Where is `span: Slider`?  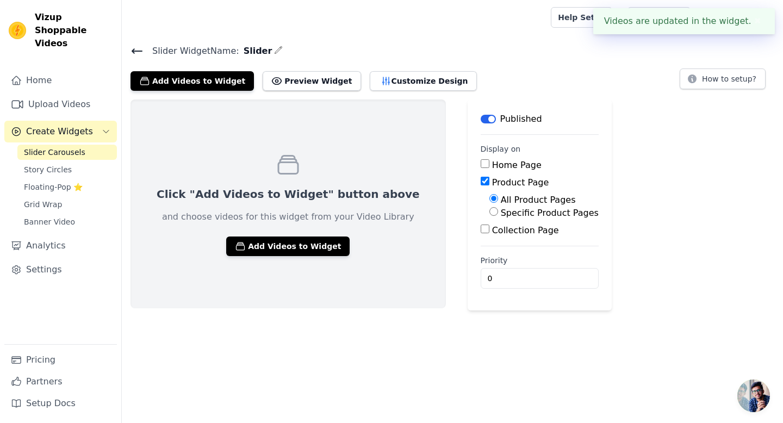
span: Slider is located at coordinates (255, 51).